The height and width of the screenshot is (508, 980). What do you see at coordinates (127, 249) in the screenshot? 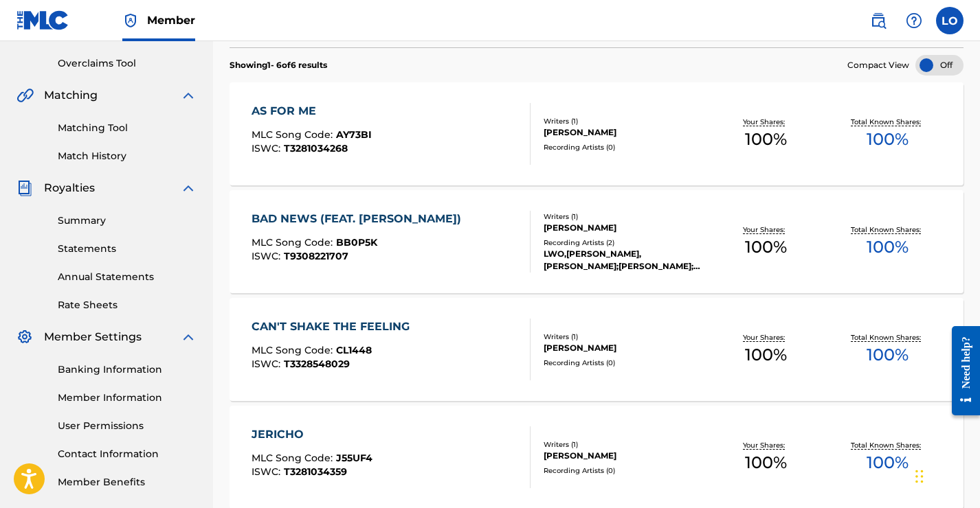
I see `a: Statements` at bounding box center [127, 249].